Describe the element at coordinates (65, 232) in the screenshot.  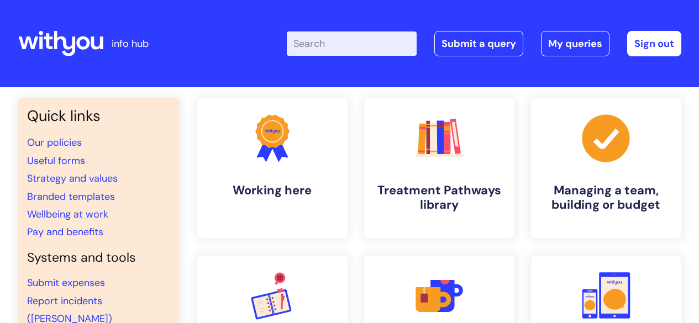
I see `a: Pay and benefits` at that location.